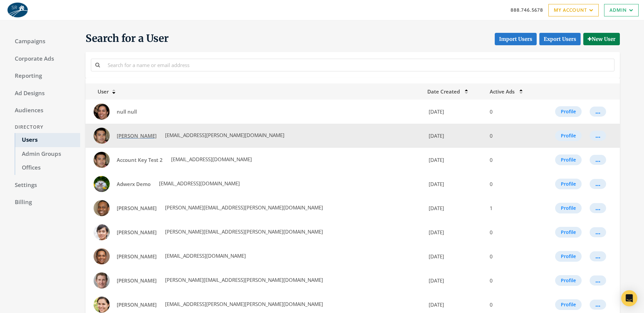 The width and height of the screenshot is (644, 313). Describe the element at coordinates (44, 185) in the screenshot. I see `a: Settings` at that location.